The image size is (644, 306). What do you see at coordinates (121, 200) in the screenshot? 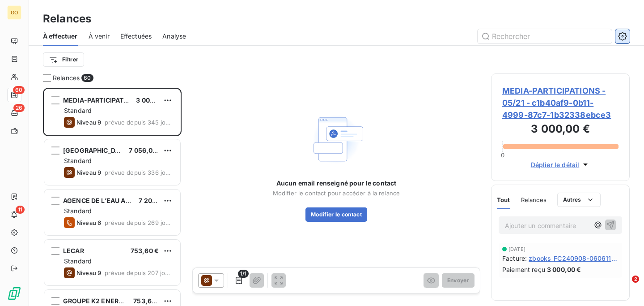
I see `span: AGENCE DE L’EAU ADOUR-GARONNE` at bounding box center [121, 200].